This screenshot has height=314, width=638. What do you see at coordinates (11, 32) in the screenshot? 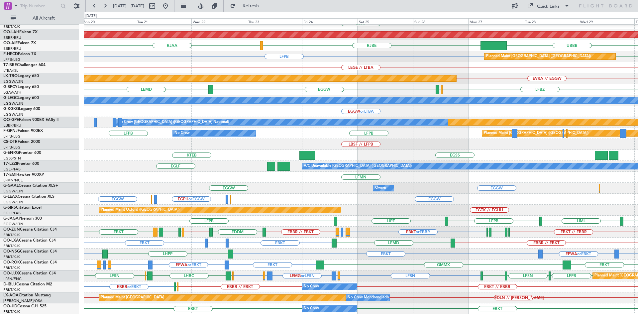
I see `span: OO-LAH` at bounding box center [11, 32].